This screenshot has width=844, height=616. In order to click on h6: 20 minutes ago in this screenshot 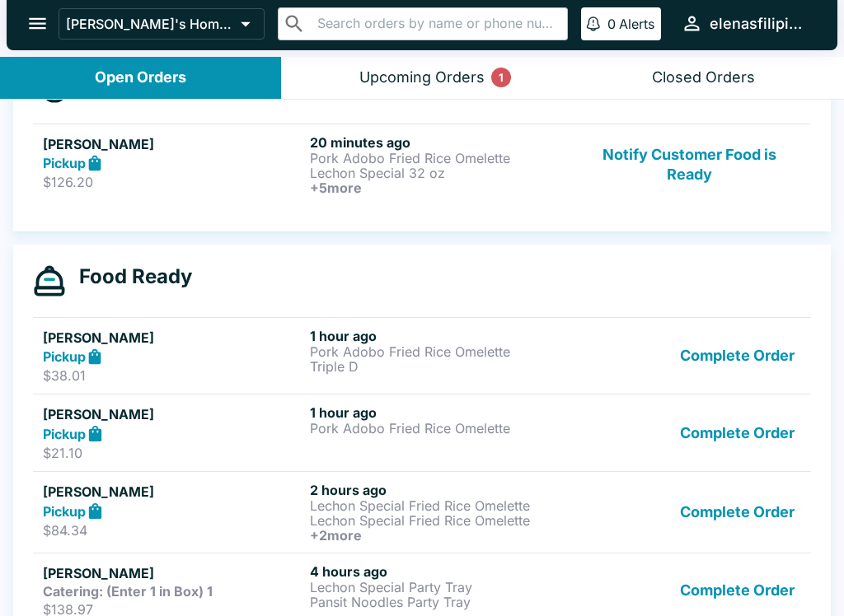, I will do `click(440, 143)`.